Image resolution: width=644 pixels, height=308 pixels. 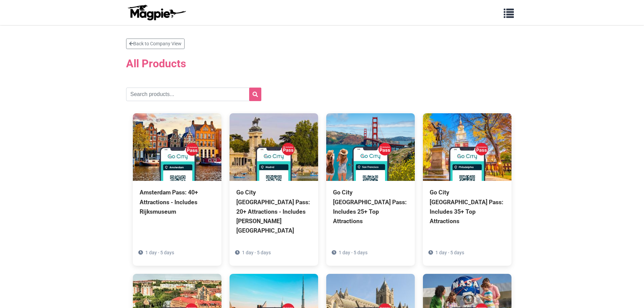 I want to click on img: Amsterdam Pass: 40+ Attractions - Includes Rijksmuseum, so click(x=177, y=147).